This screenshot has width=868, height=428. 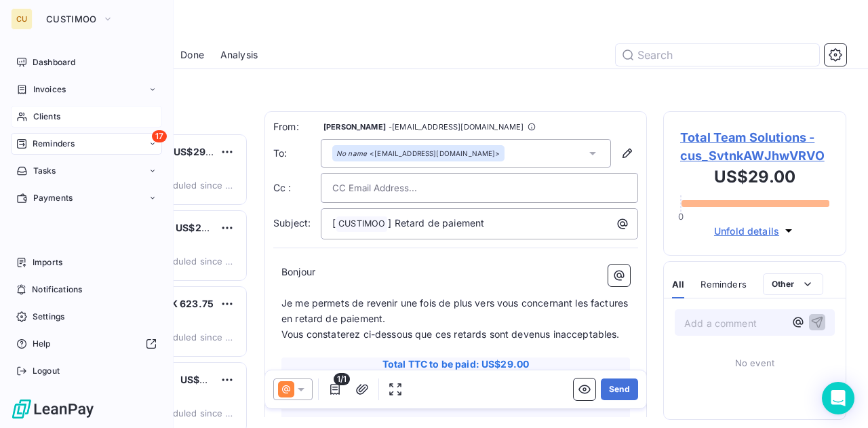 What do you see at coordinates (681, 216) in the screenshot?
I see `span: 0` at bounding box center [681, 216].